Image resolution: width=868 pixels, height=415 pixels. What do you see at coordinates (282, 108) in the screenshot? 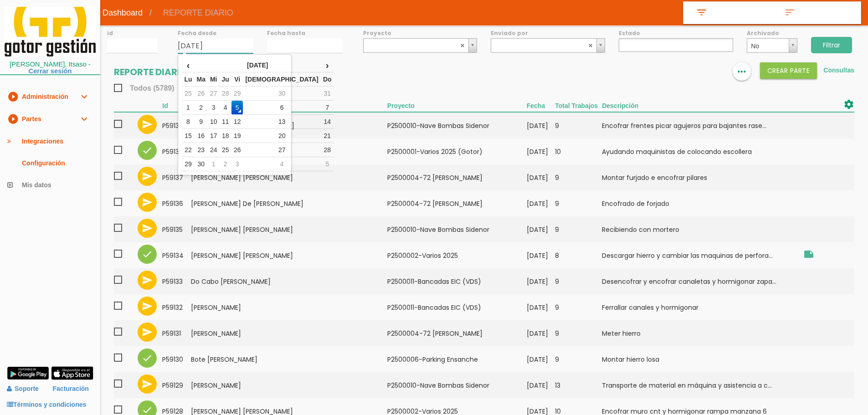
I see `td: 6` at bounding box center [282, 108].